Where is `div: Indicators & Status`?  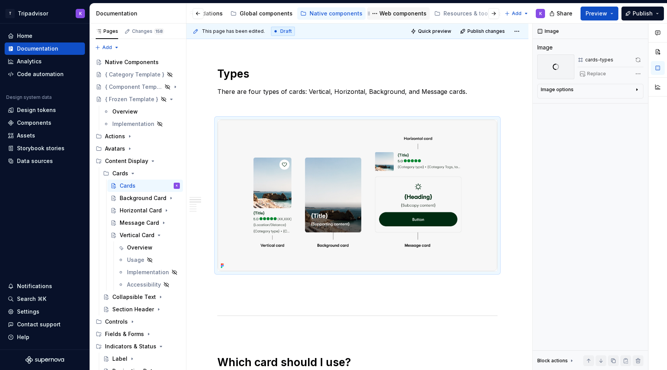
div: Indicators & Status is located at coordinates (138, 346).